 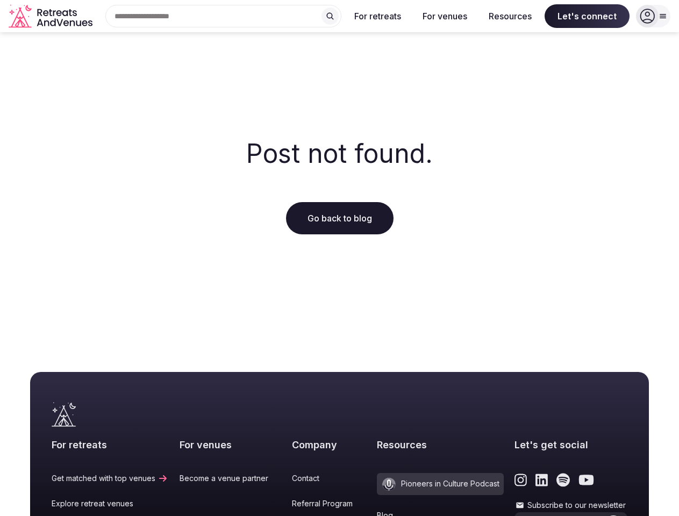 I want to click on a: Link to the retreats and venues Spotify page, so click(x=563, y=480).